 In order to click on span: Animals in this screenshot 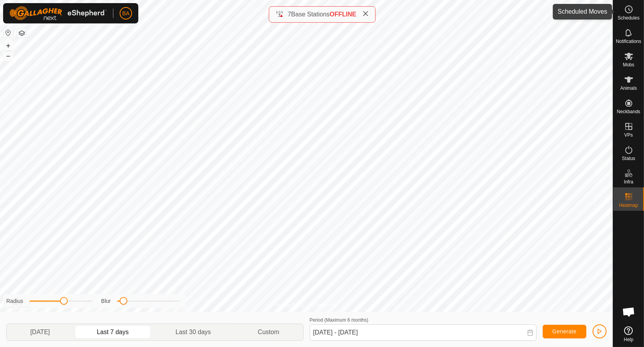, I will do `click(629, 88)`.